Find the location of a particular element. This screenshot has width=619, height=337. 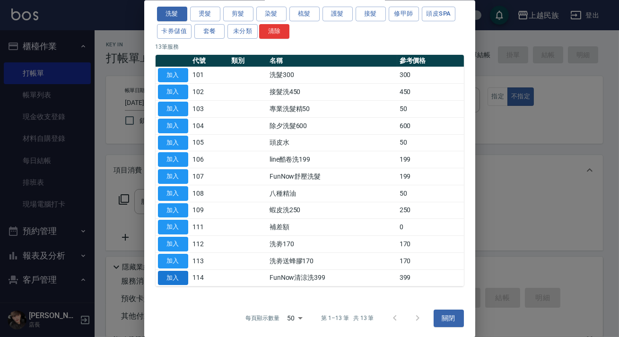

button: 套餐 is located at coordinates (210, 31).